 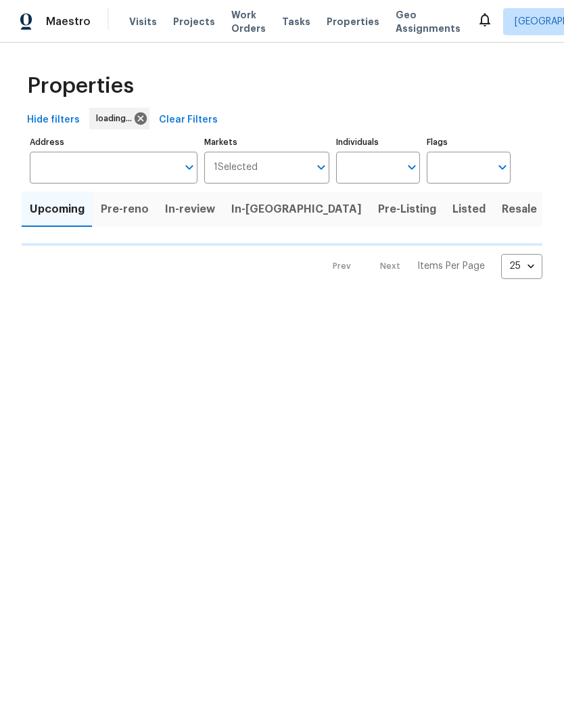 What do you see at coordinates (114, 142) in the screenshot?
I see `label: Address` at bounding box center [114, 142].